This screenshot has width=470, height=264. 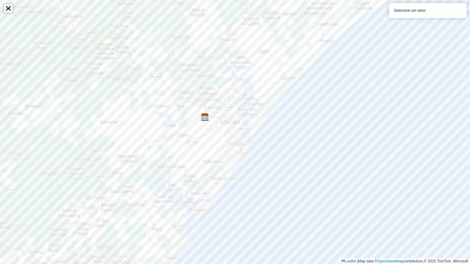 What do you see at coordinates (391, 261) in the screenshot?
I see `a: OpenStreetMap` at bounding box center [391, 261].